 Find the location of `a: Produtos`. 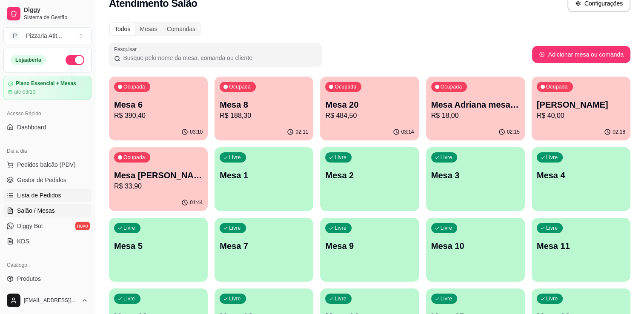

a: Produtos is located at coordinates (47, 279).